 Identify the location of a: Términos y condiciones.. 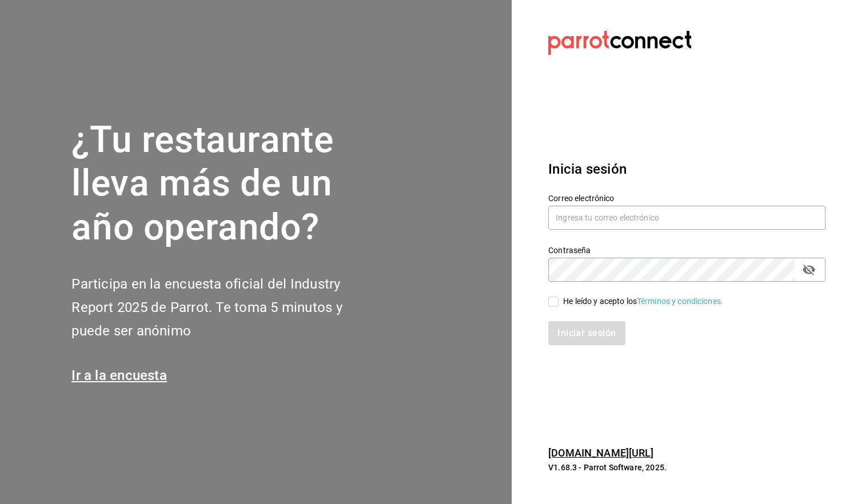
(679, 301).